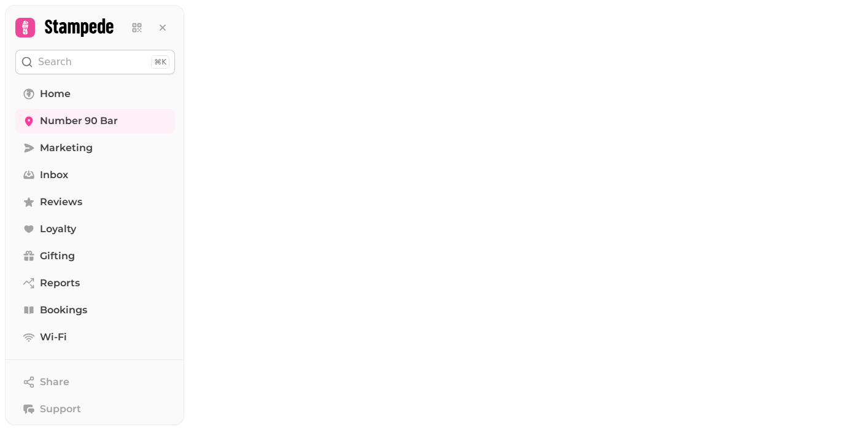 The width and height of the screenshot is (868, 430). Describe the element at coordinates (95, 257) in the screenshot. I see `a: Gifting` at that location.